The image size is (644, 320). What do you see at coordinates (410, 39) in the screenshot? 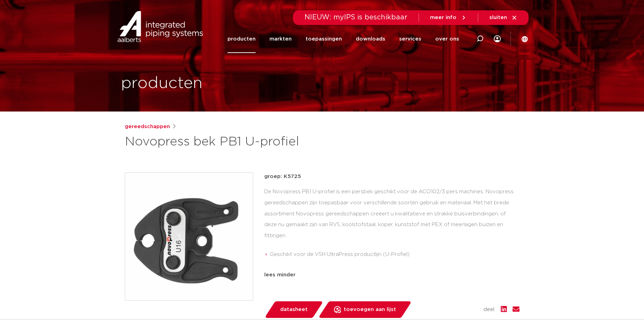
I see `a: services` at bounding box center [410, 39].